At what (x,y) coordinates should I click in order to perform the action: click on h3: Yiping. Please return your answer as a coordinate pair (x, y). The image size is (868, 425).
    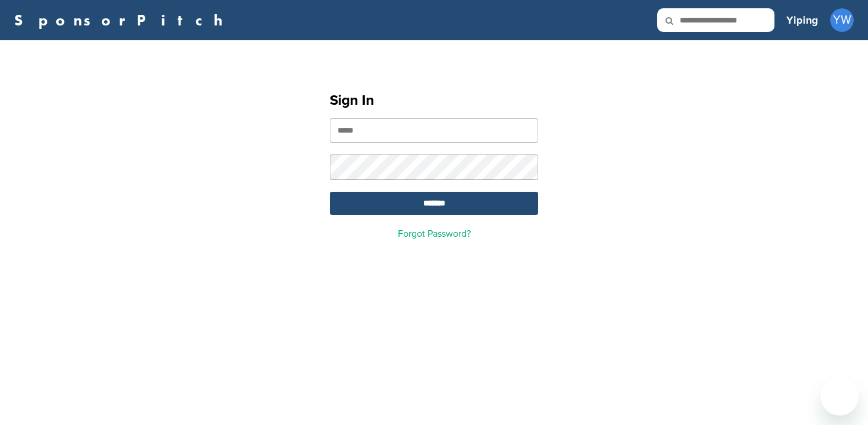
    Looking at the image, I should click on (802, 20).